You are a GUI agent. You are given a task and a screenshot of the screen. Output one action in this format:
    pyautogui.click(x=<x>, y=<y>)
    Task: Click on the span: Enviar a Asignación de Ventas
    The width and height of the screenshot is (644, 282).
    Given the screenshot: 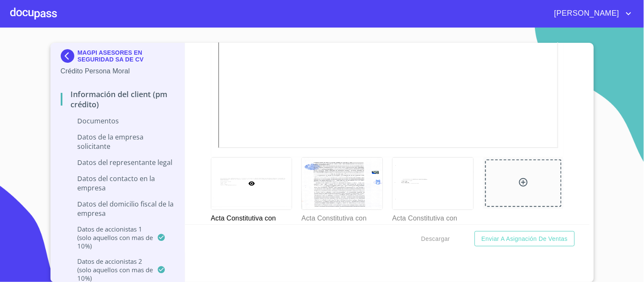 What is the action you would take?
    pyautogui.click(x=524, y=239)
    